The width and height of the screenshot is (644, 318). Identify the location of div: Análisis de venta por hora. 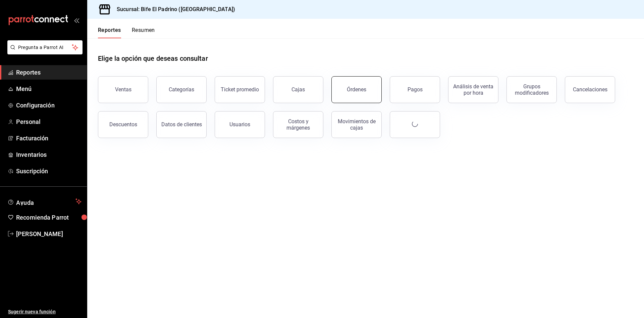
(473, 90).